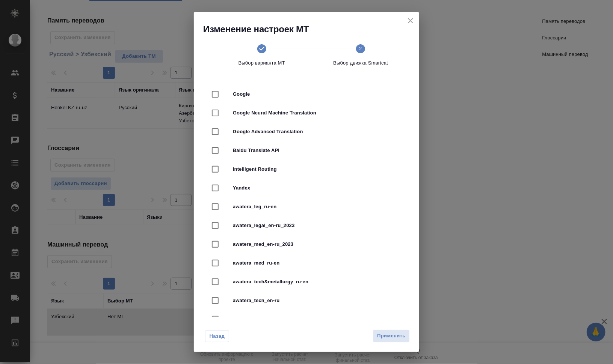 The image size is (613, 364). I want to click on div: awatera_legal_en-ru_2023, so click(307, 226).